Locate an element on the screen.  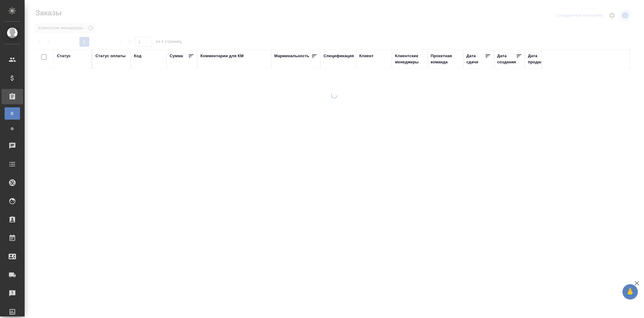
div: Статус оплаты is located at coordinates (110, 56).